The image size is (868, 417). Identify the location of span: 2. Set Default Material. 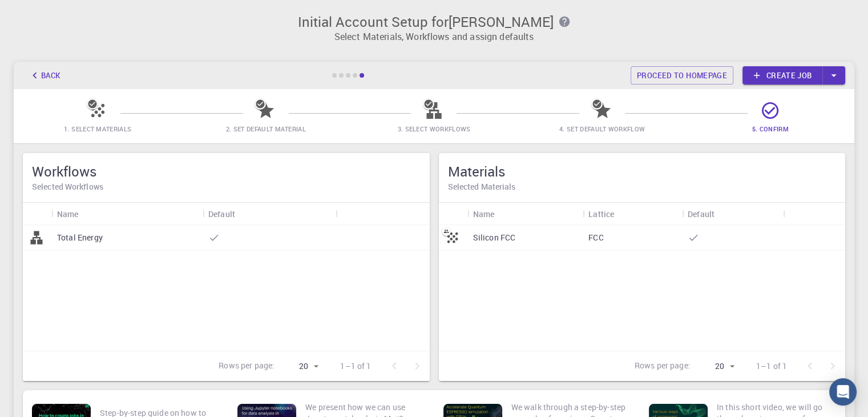
(266, 129).